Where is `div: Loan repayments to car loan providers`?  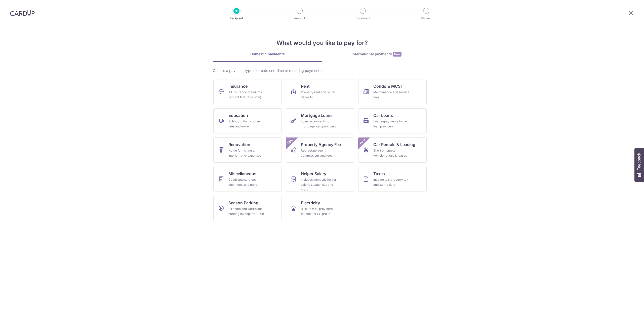
div: Loan repayments to car loan providers is located at coordinates (391, 124).